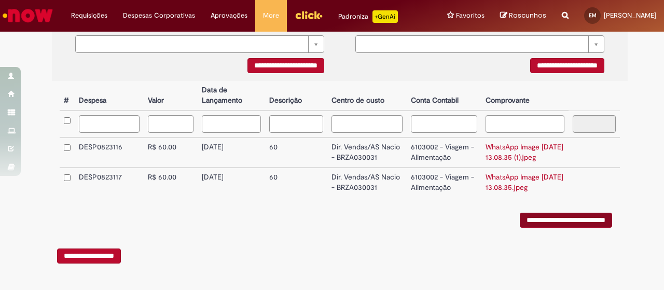 This screenshot has height=290, width=664. I want to click on th: Valor, so click(171, 95).